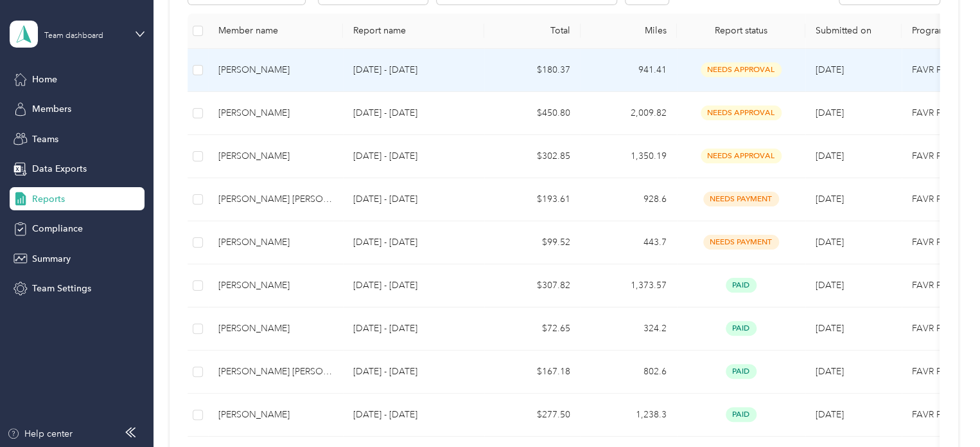  What do you see at coordinates (276, 31) in the screenshot?
I see `th: Member name` at bounding box center [276, 31].